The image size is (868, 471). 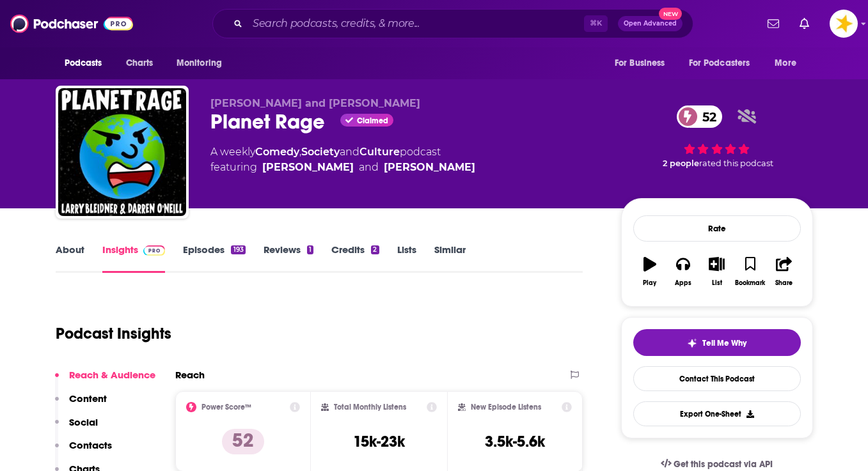 What do you see at coordinates (122, 152) in the screenshot?
I see `a: Planet Rage` at bounding box center [122, 152].